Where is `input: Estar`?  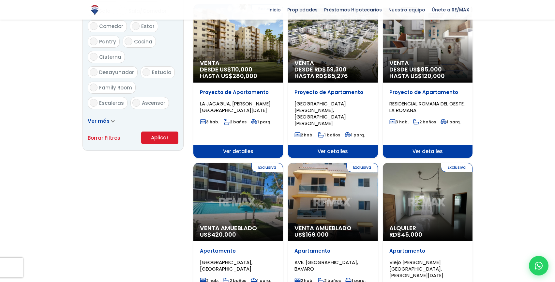 input: Estar is located at coordinates (136, 26).